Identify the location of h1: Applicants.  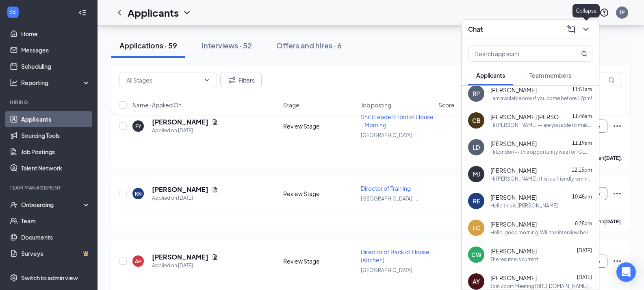
(153, 13).